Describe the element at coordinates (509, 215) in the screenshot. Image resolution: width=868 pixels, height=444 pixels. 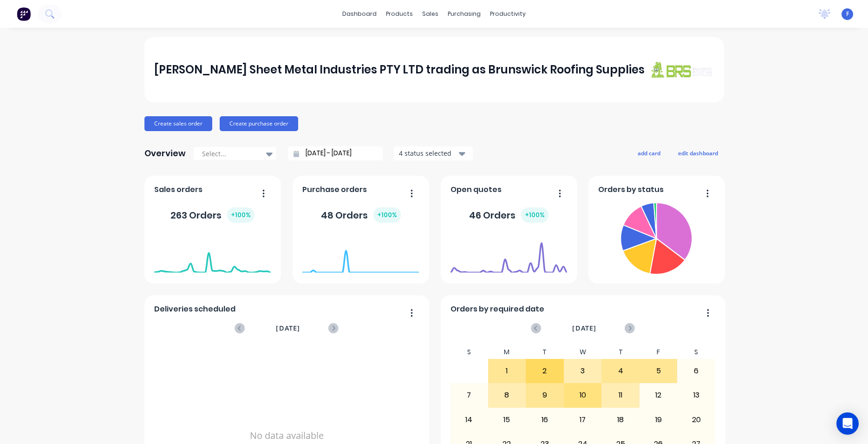
I see `div: 46 Orders` at that location.